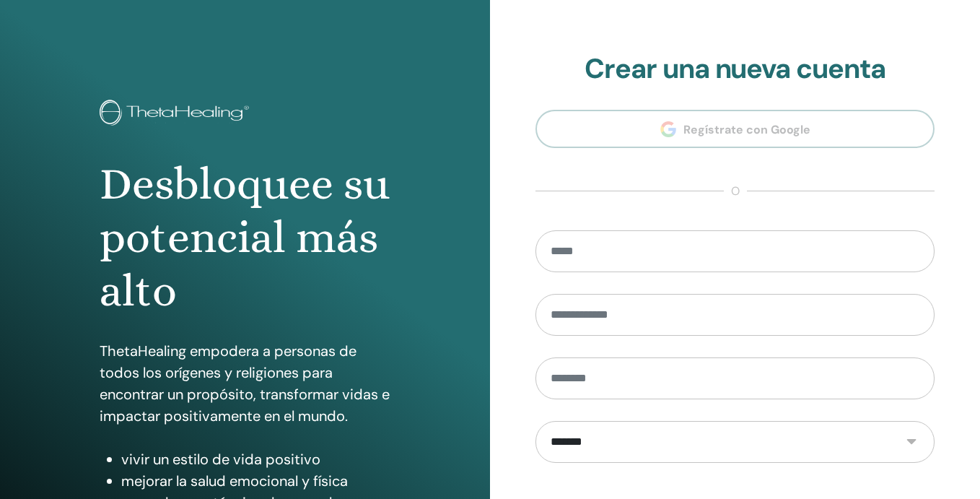 The width and height of the screenshot is (980, 499). What do you see at coordinates (245, 384) in the screenshot?
I see `p: ThetaHealing empodera a personas de todos los orígenes y religiones para encontrar un propósito, ...` at bounding box center [245, 384].